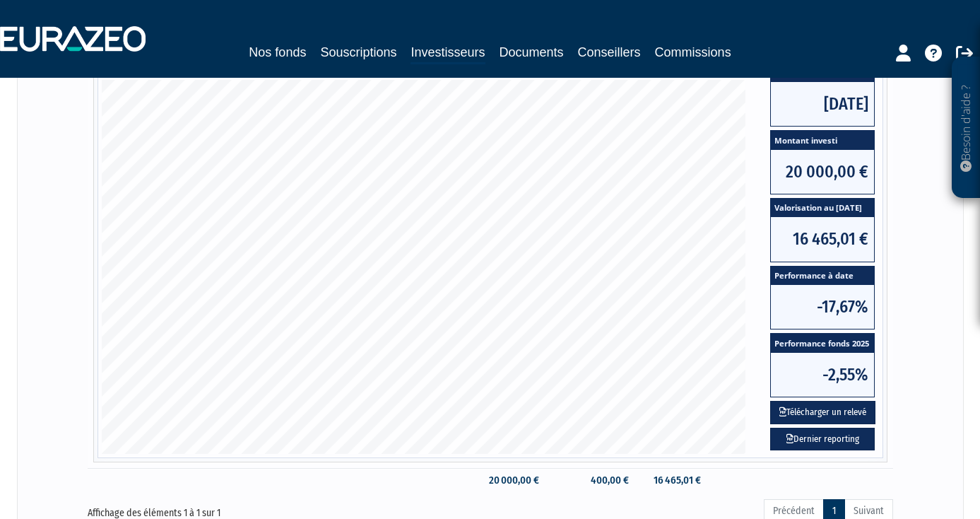 Image resolution: width=980 pixels, height=519 pixels. Describe the element at coordinates (672, 480) in the screenshot. I see `td: 16 465,01 €` at that location.